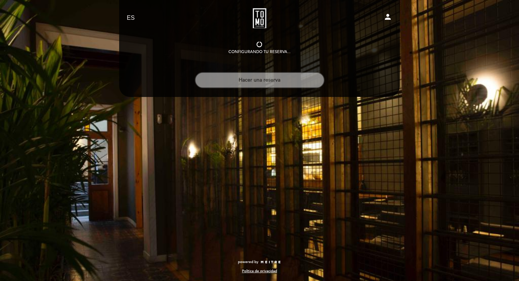  I want to click on a: Política de privacidad, so click(260, 271).